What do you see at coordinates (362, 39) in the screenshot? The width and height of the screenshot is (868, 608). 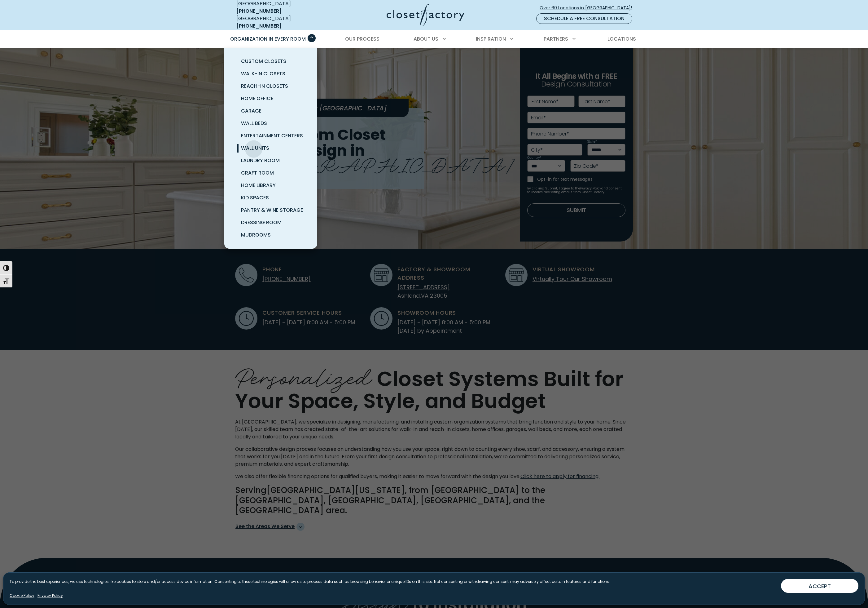 I see `span: Our Process` at bounding box center [362, 39].